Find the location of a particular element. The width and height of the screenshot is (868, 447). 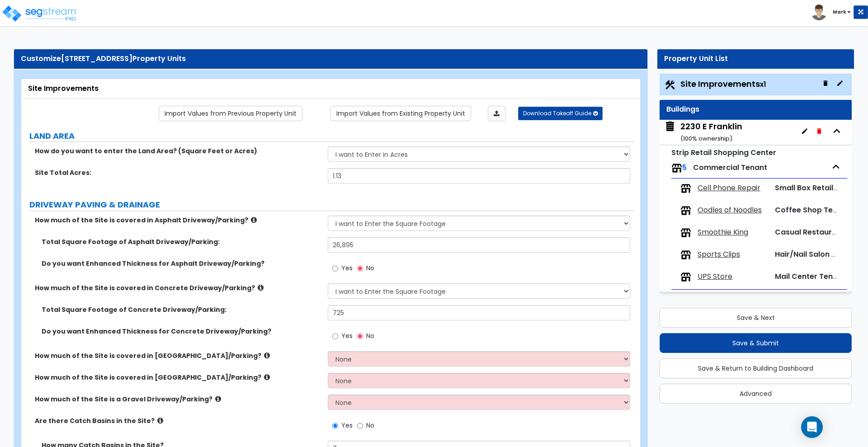

span: 2230 E Franklin is located at coordinates (703, 132).